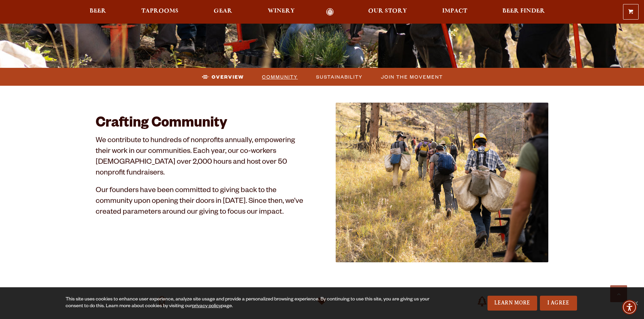  I want to click on a: privacy policy, so click(207, 306).